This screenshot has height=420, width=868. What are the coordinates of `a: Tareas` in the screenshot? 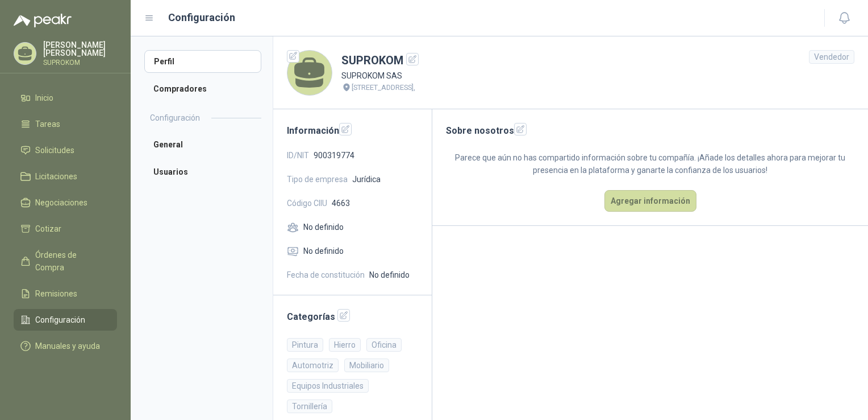 It's located at (65, 124).